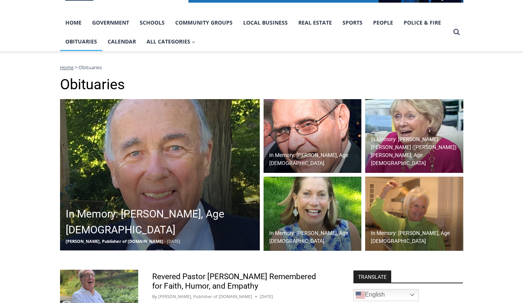  I want to click on a: Real Estate, so click(315, 23).